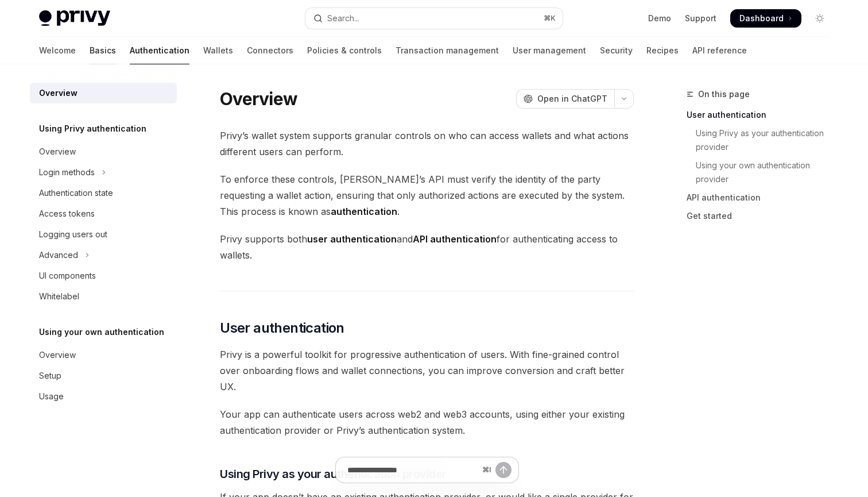 The width and height of the screenshot is (868, 497). I want to click on button: Open search, so click(434, 18).